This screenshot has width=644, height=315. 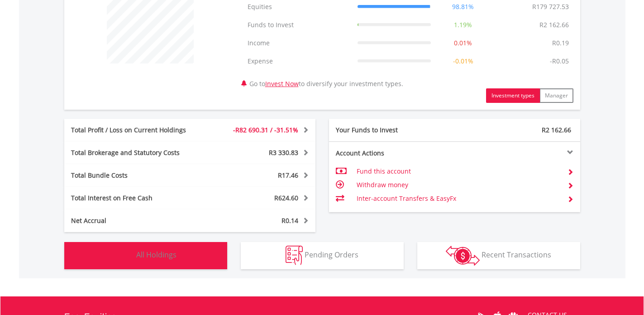 I want to click on button: Investment types, so click(x=513, y=96).